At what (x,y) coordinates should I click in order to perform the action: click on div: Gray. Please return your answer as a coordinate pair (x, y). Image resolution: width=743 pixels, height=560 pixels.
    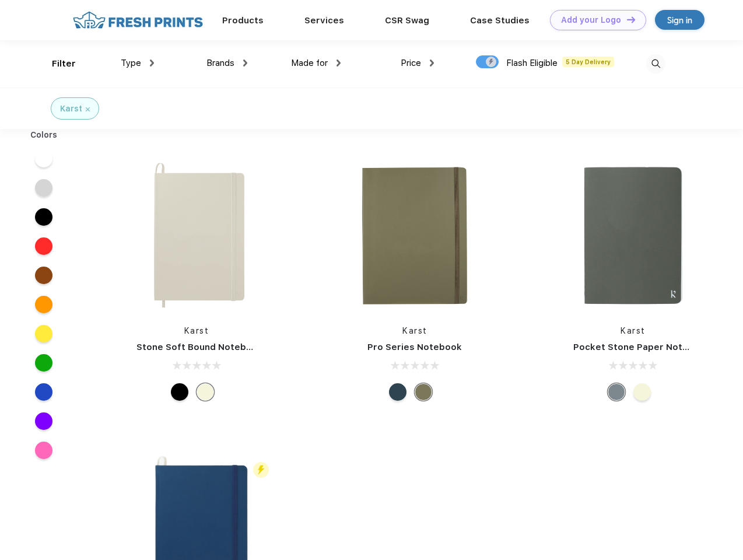
    Looking at the image, I should click on (617, 392).